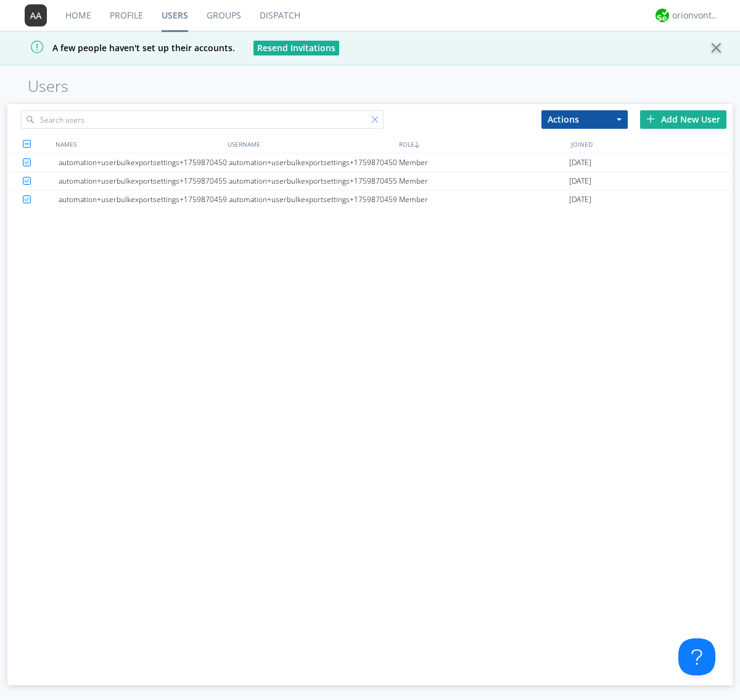 The height and width of the screenshot is (700, 740). Describe the element at coordinates (122, 47) in the screenshot. I see `span: A few people haven't set up their accounts.` at that location.